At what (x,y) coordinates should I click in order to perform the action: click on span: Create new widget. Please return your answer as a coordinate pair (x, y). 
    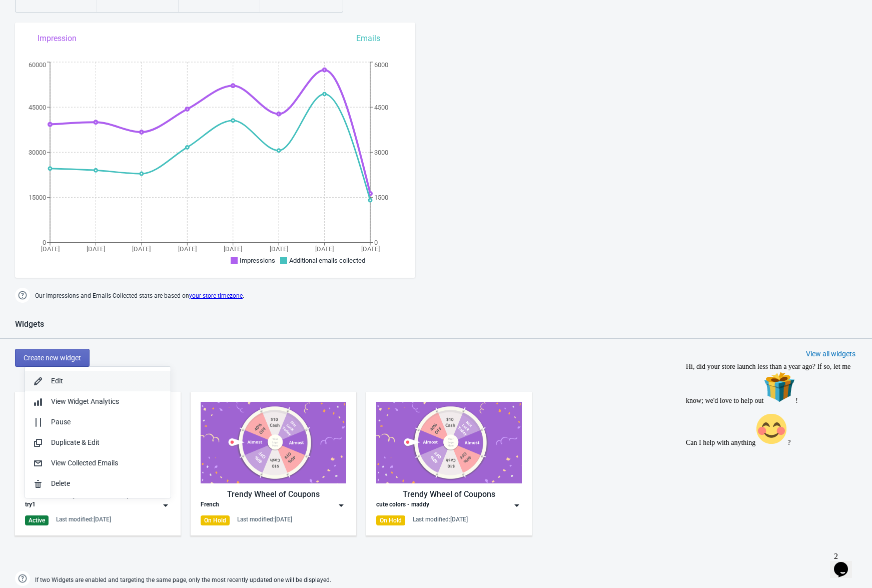
    Looking at the image, I should click on (52, 358).